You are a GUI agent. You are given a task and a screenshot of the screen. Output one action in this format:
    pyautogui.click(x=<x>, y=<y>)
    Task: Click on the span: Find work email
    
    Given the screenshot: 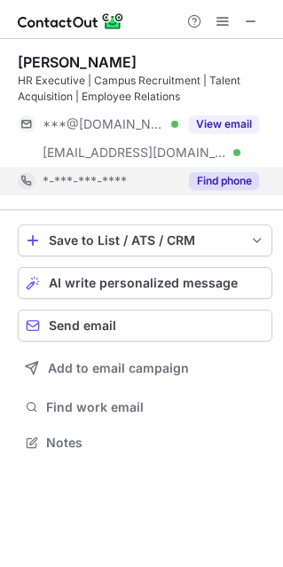 What is the action you would take?
    pyautogui.click(x=155, y=408)
    